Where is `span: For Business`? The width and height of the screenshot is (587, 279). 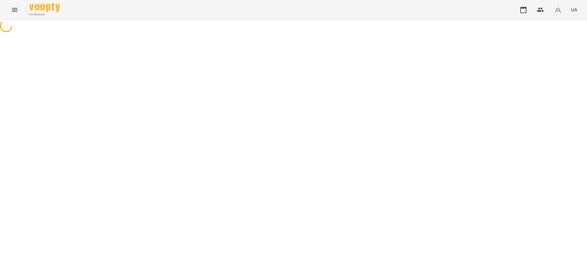
span: For Business is located at coordinates (45, 14).